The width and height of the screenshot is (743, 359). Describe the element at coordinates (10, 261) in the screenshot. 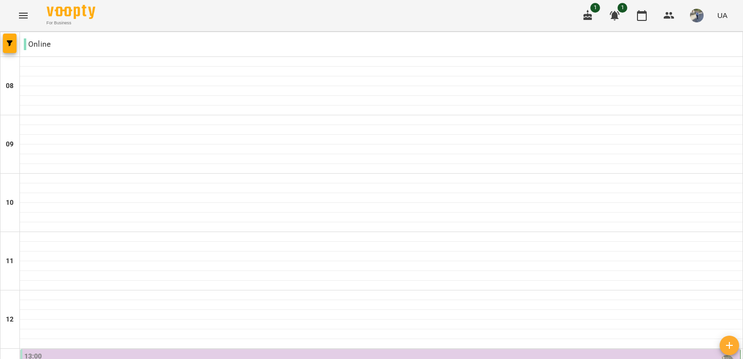

I see `h6: 11` at that location.